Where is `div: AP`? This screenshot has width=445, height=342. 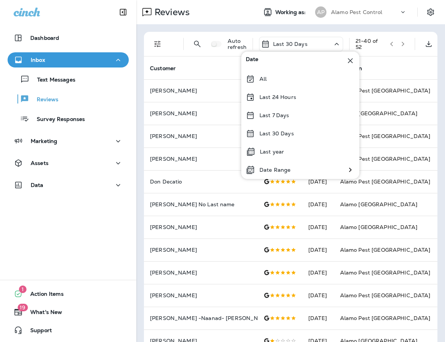 div: AP is located at coordinates (321, 12).